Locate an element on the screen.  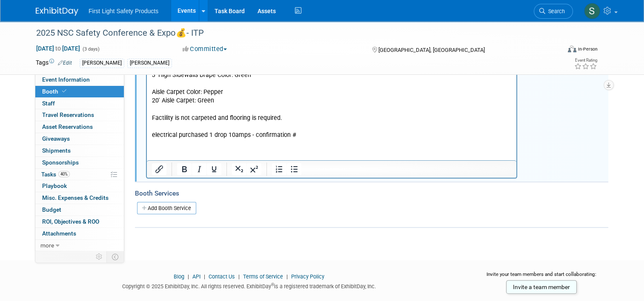
div: Copyright © 2025 ExhibitDay, Inc. All rights reserved. ExhibitDay is a registered trademark of Ex... is located at coordinates (248, 285).